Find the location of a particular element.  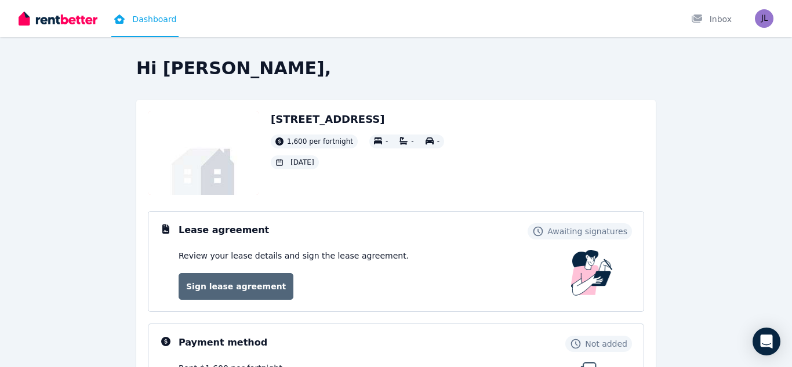

span: 1,600 per fortnight is located at coordinates (320, 141).